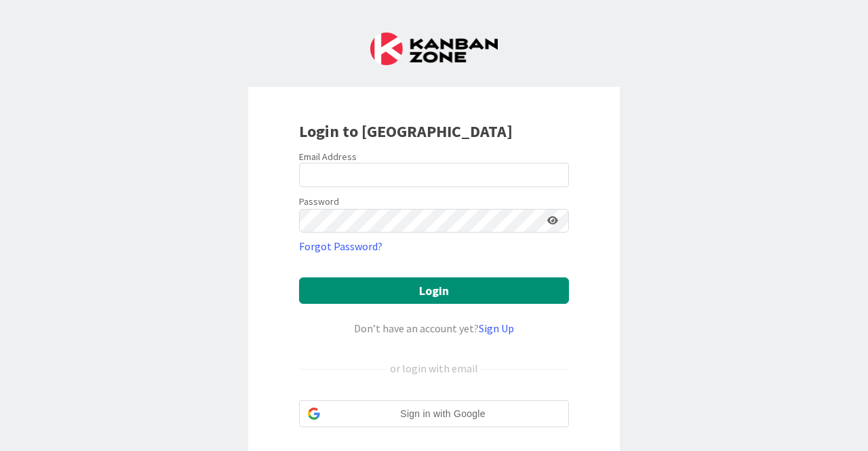  What do you see at coordinates (434, 368) in the screenshot?
I see `div: or login with email` at bounding box center [434, 368].